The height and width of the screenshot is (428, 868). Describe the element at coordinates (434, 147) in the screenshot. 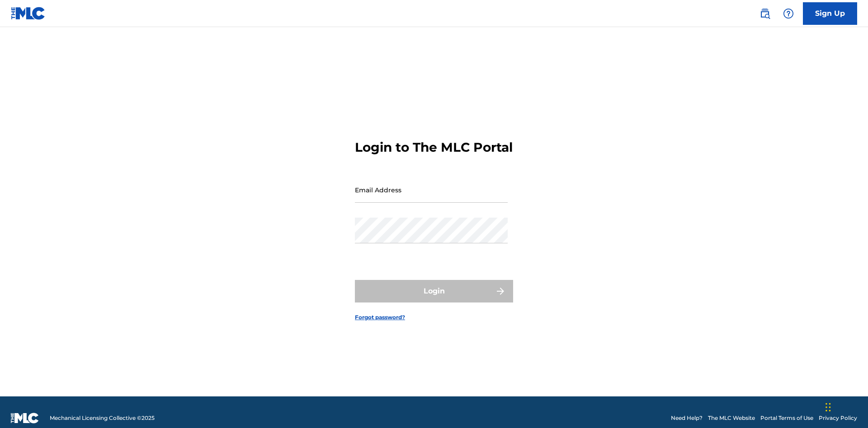

I see `h3: Login to The MLC Portal` at that location.